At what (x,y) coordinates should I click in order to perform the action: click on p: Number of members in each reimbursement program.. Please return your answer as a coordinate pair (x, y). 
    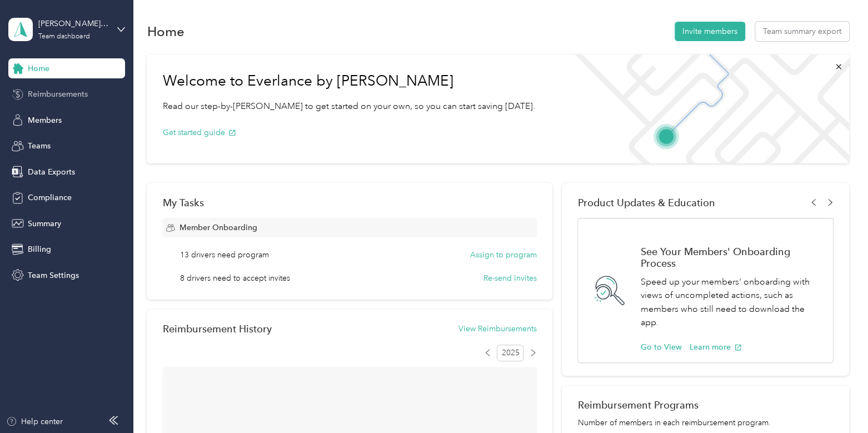
    Looking at the image, I should click on (705, 423).